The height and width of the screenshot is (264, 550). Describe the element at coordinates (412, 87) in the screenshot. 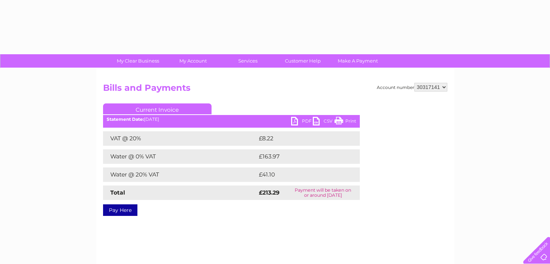

I see `div: Account number` at that location.